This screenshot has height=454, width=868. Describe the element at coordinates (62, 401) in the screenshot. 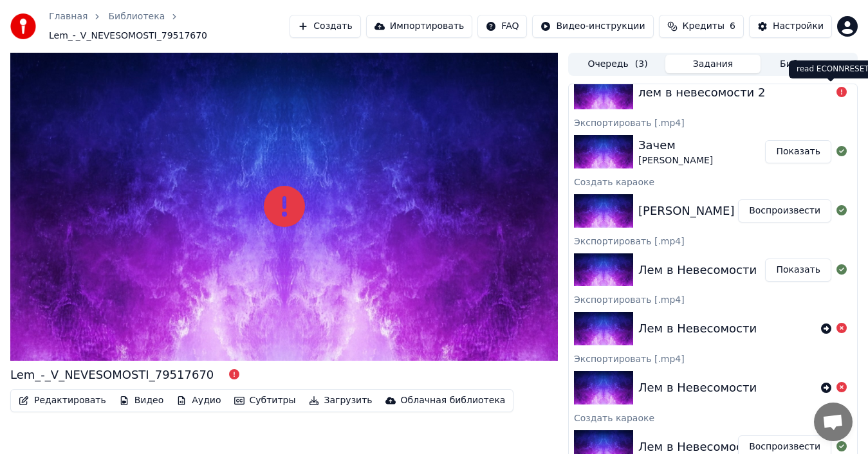

I see `button: Редактировать` at that location.